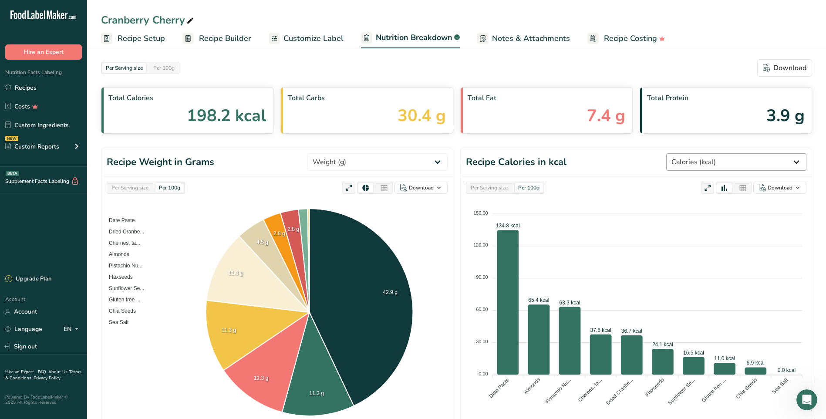 Image resolution: width=826 pixels, height=419 pixels. I want to click on tspan: Sea Salt, so click(779, 386).